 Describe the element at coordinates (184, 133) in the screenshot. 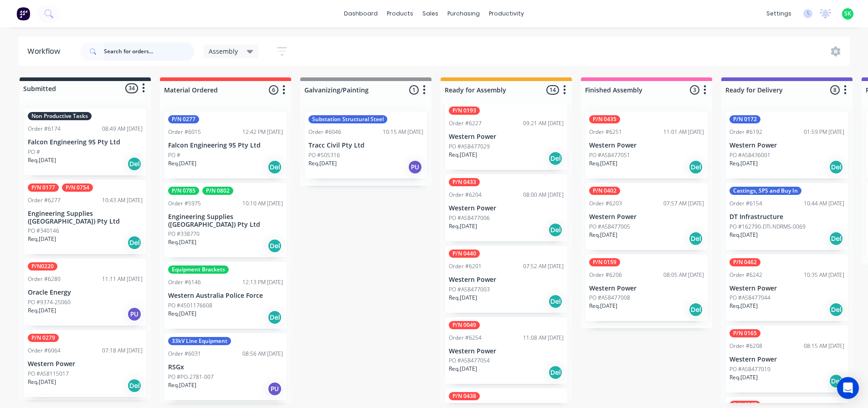

I see `div: Order #6015` at that location.